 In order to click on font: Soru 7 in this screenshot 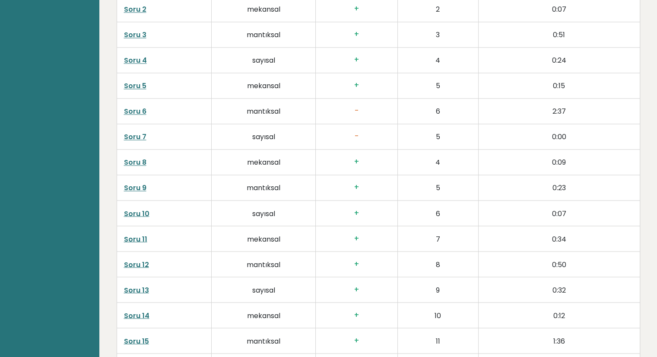, I will do `click(135, 137)`.